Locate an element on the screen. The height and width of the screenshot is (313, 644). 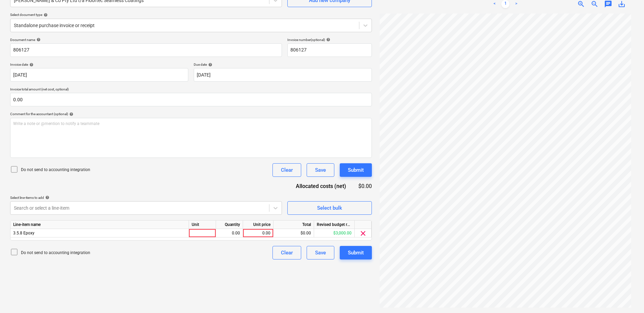
div: Line-item name is located at coordinates (100, 224).